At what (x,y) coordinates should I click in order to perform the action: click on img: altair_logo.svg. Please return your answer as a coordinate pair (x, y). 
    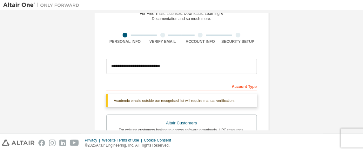
    Looking at the image, I should click on (18, 143).